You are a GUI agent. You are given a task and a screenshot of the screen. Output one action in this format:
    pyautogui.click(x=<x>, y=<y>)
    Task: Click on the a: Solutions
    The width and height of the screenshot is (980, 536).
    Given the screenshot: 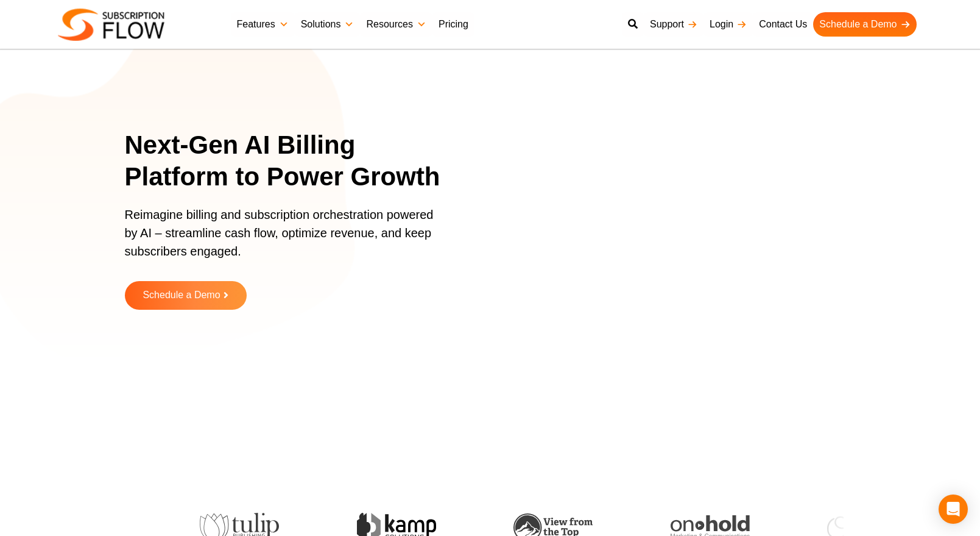 What is the action you would take?
    pyautogui.click(x=328, y=25)
    